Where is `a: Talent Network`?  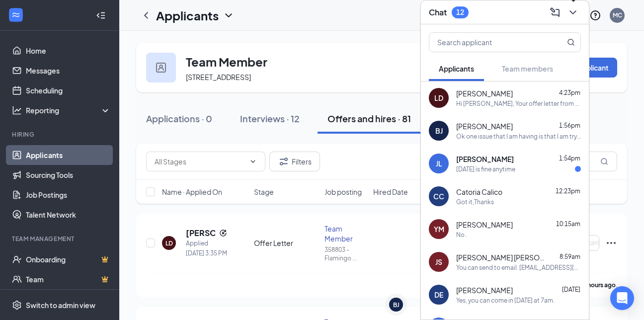 a: Talent Network is located at coordinates (68, 215).